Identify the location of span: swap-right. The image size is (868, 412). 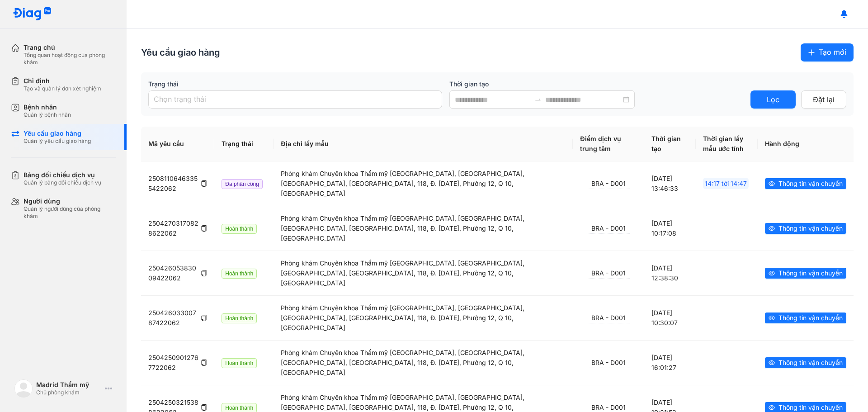
(538, 100).